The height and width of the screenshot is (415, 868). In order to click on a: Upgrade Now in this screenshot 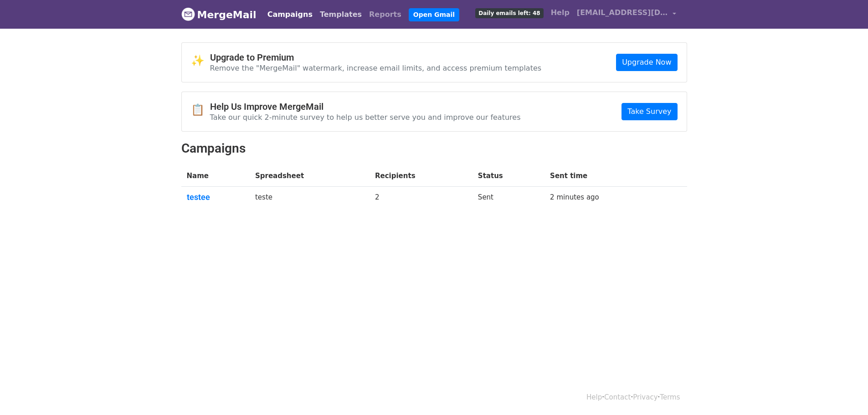, I will do `click(647, 62)`.